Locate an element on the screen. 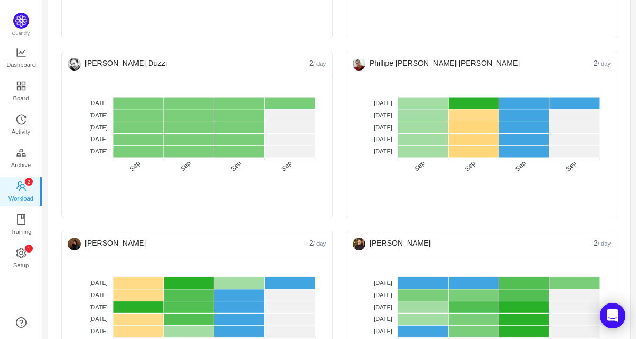 The height and width of the screenshot is (339, 636). a: icon: settingSetup is located at coordinates (21, 259).